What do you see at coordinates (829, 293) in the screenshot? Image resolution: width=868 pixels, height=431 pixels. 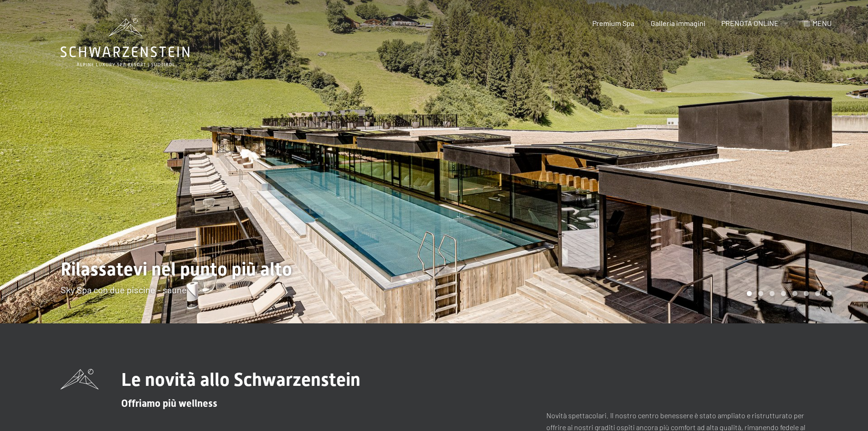 I see `div: Carousel Page 8` at bounding box center [829, 293].